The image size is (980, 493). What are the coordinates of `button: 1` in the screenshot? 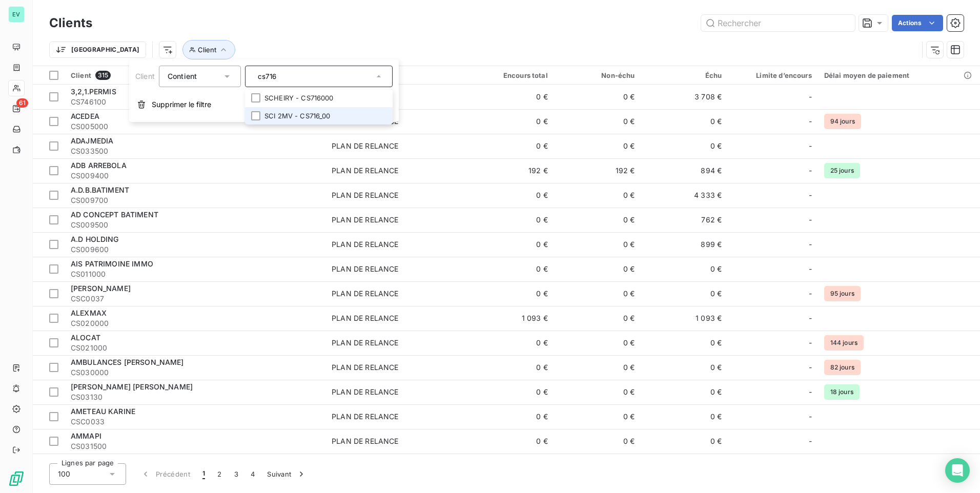 It's located at (203, 474).